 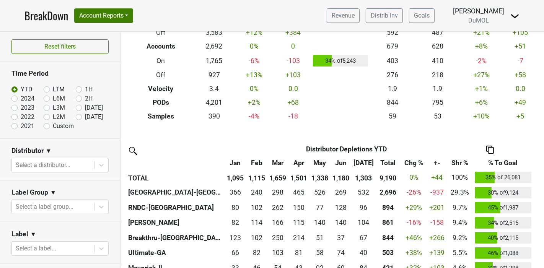 I want to click on td: 365.7, so click(x=235, y=193).